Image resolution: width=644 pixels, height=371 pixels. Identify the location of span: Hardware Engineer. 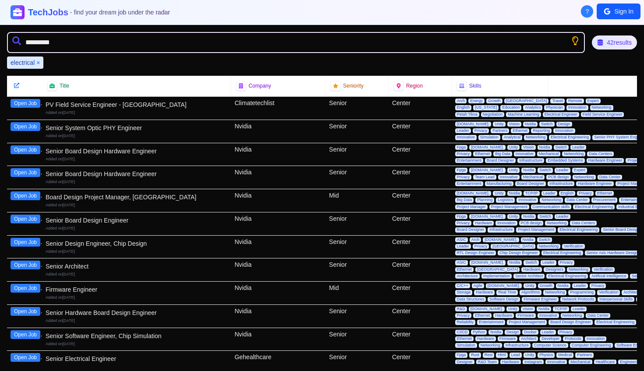
(605, 160).